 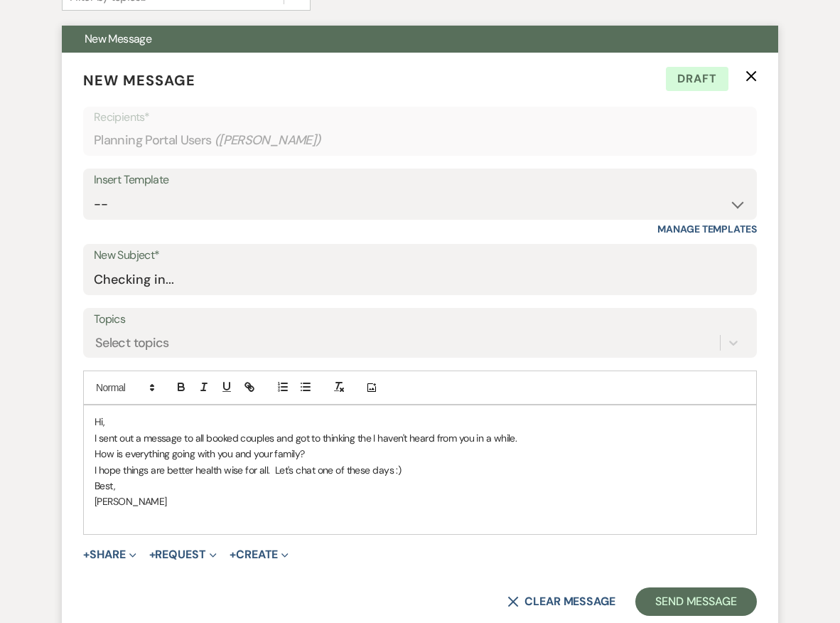 I want to click on div: Insert Template, so click(x=420, y=180).